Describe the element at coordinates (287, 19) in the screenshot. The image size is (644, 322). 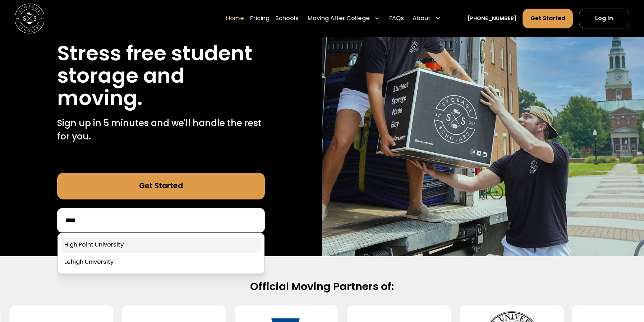
I see `a: Schools` at that location.